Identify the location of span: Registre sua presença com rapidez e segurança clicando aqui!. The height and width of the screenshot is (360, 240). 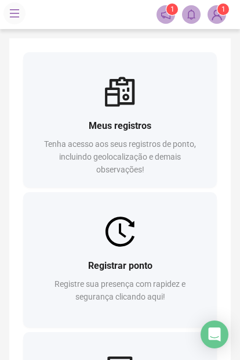
(120, 290).